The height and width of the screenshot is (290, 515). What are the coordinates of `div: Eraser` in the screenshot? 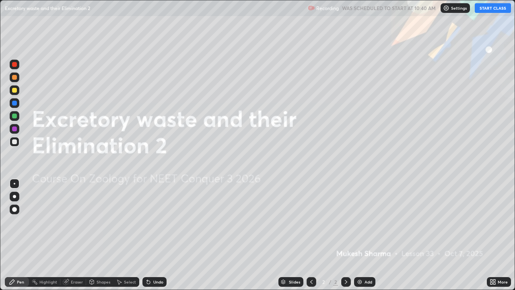 It's located at (77, 282).